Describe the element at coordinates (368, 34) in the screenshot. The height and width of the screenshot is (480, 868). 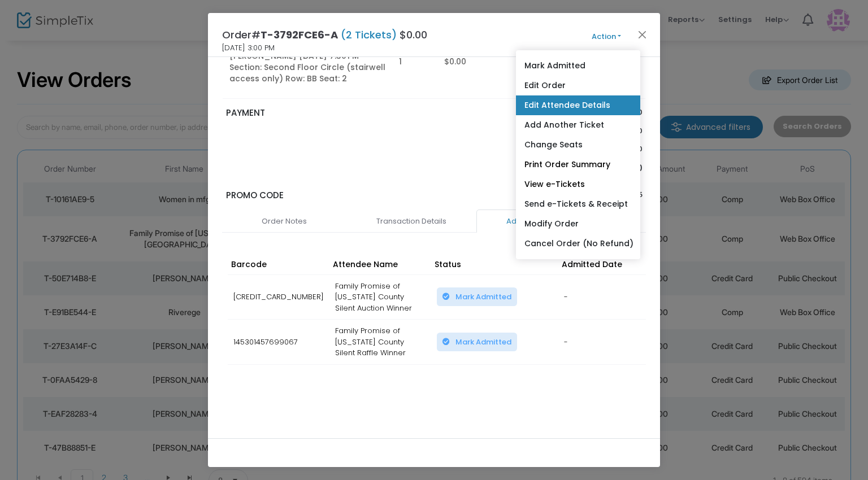
I see `span: (2 Tickets)` at that location.